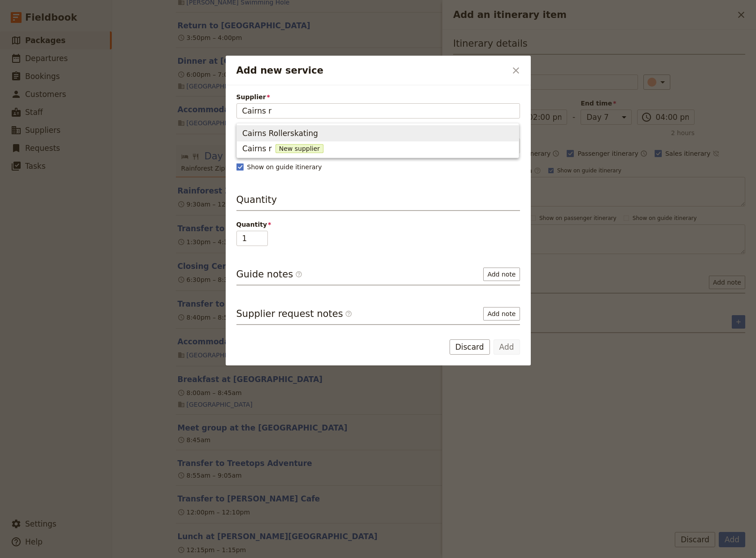 Image resolution: width=756 pixels, height=558 pixels. What do you see at coordinates (378, 133) in the screenshot?
I see `button: Cairns Rollerskating` at bounding box center [378, 133].